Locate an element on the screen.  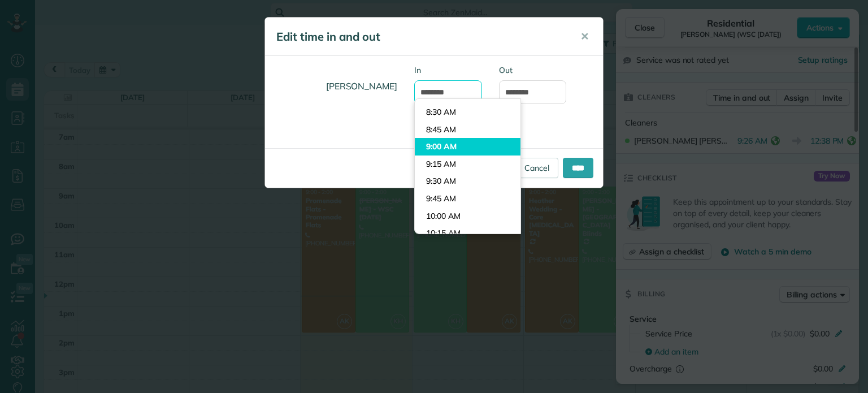
li: 9:00 AM is located at coordinates (467, 146).